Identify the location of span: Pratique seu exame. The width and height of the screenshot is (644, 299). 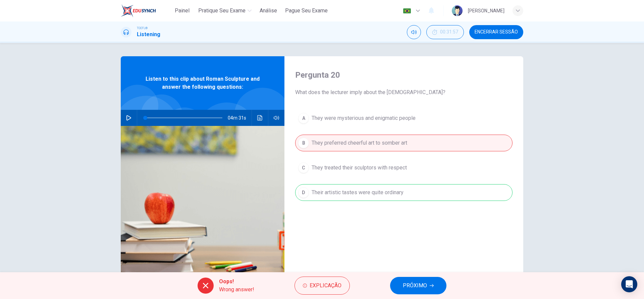
(222, 11).